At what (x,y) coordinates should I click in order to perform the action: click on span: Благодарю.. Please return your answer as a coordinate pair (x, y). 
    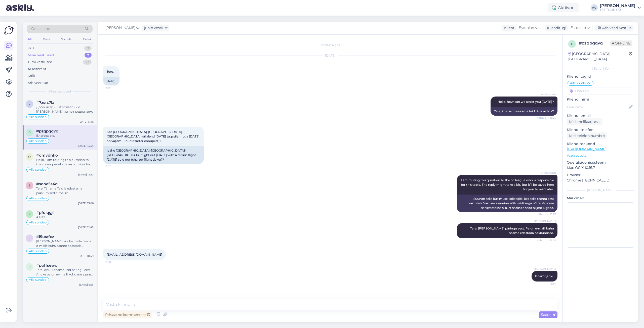
    Looking at the image, I should click on (545, 276).